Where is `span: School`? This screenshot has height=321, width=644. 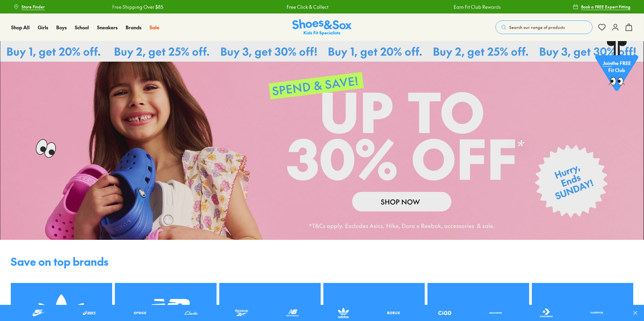 span: School is located at coordinates (82, 27).